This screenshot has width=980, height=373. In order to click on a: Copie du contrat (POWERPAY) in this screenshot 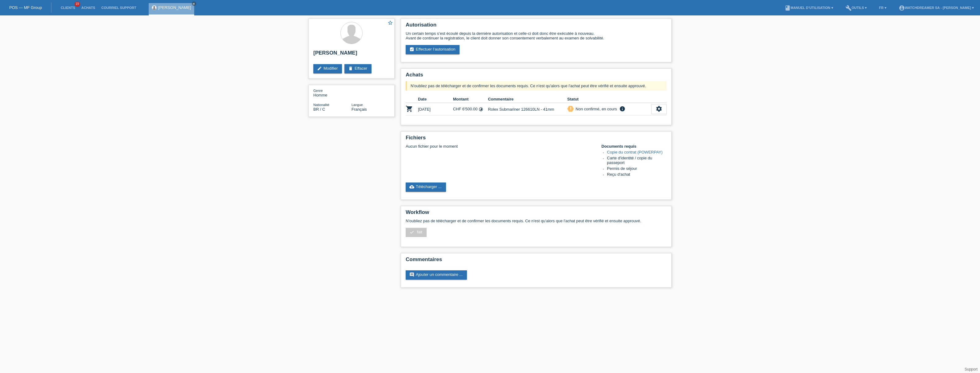, I will do `click(635, 152)`.